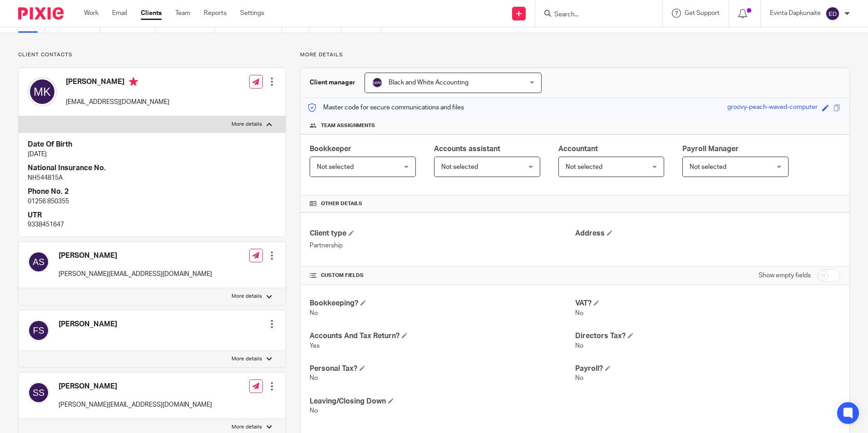  I want to click on i: Primary, so click(133, 82).